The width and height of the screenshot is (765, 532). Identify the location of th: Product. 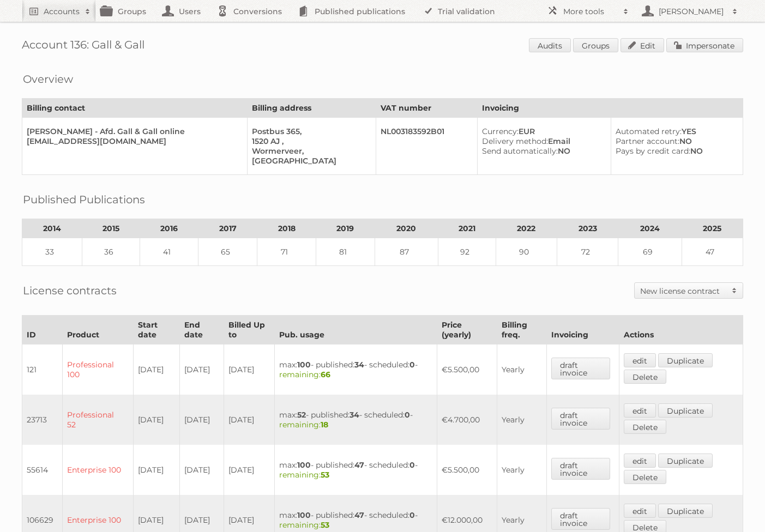
(98, 329).